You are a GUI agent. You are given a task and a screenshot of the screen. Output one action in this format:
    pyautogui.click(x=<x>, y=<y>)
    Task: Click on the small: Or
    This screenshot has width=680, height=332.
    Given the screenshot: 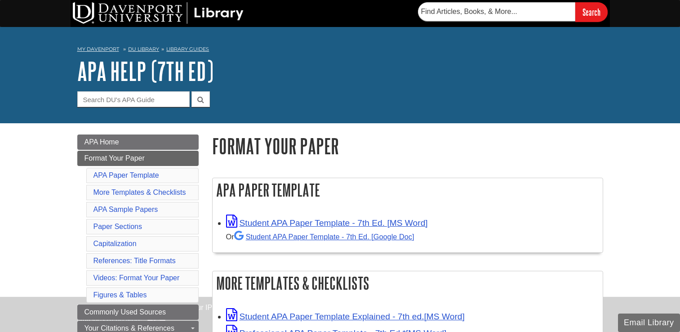 What is the action you would take?
    pyautogui.click(x=320, y=236)
    